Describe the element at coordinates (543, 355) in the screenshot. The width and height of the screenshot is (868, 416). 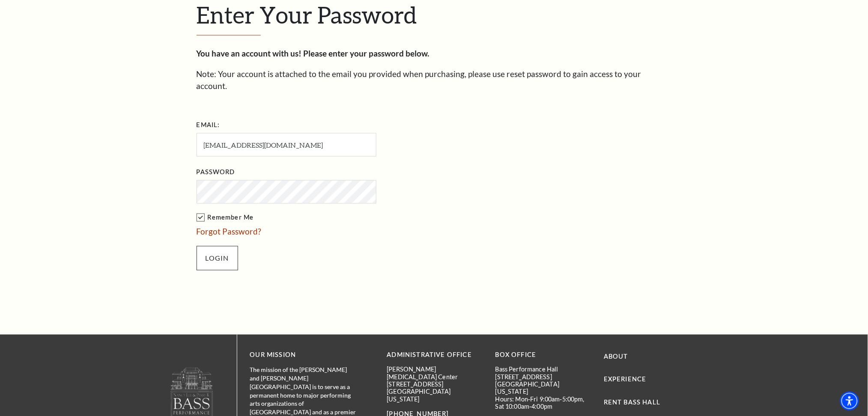
I see `p: BOX OFFICE` at that location.